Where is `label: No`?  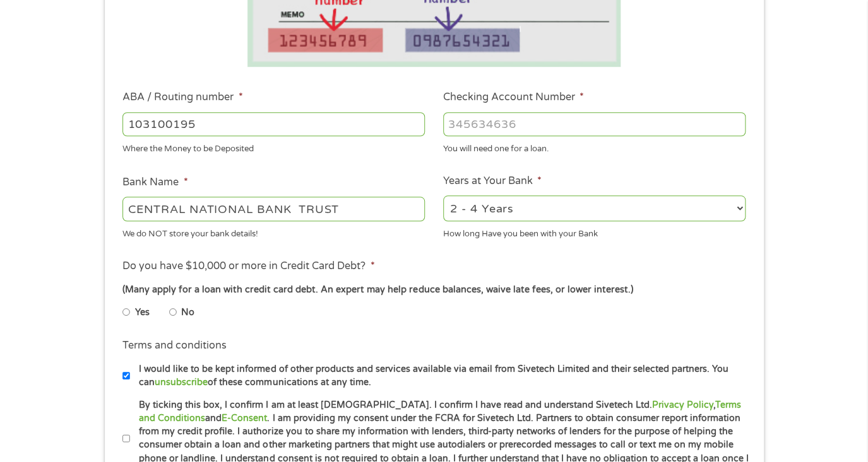
label: No is located at coordinates (188, 313).